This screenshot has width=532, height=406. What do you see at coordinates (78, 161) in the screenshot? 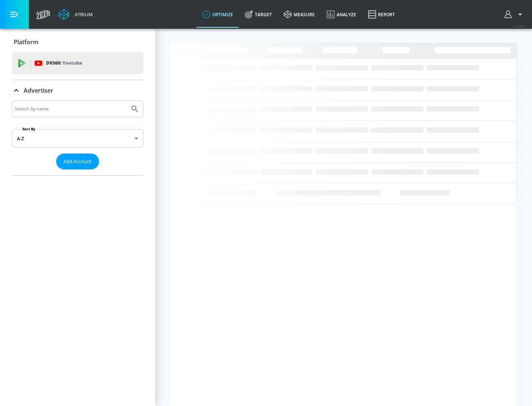
I see `button: Add Account` at bounding box center [78, 161].